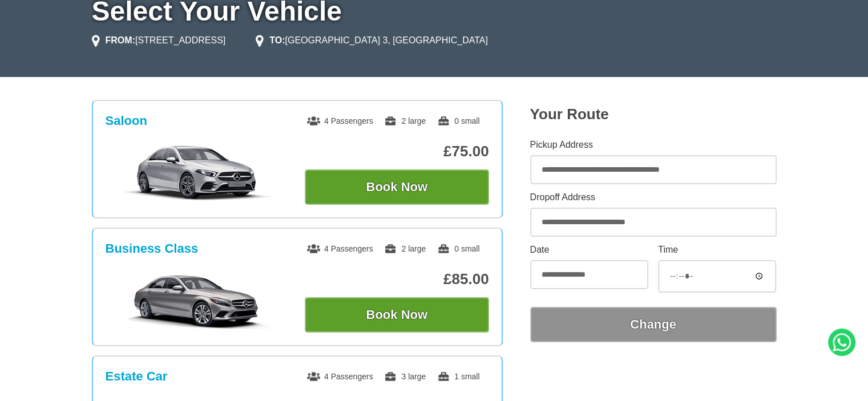  I want to click on label: Time, so click(717, 249).